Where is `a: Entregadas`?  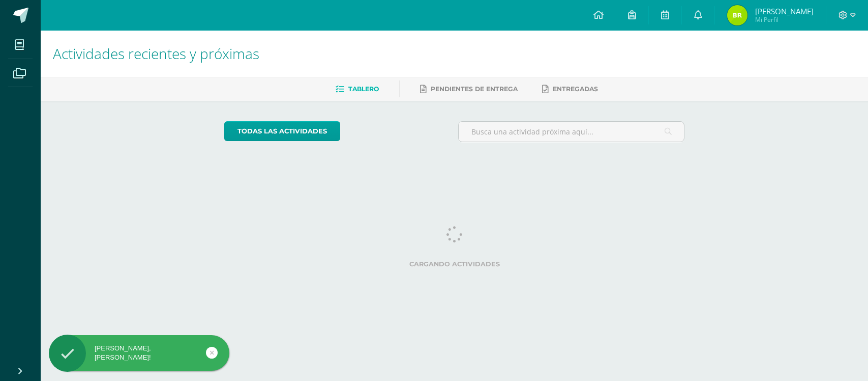
a: Entregadas is located at coordinates (570, 89).